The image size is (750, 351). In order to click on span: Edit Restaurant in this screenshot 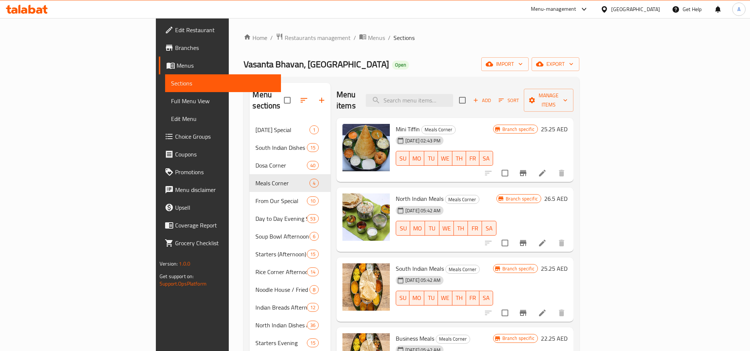, I will do `click(225, 30)`.